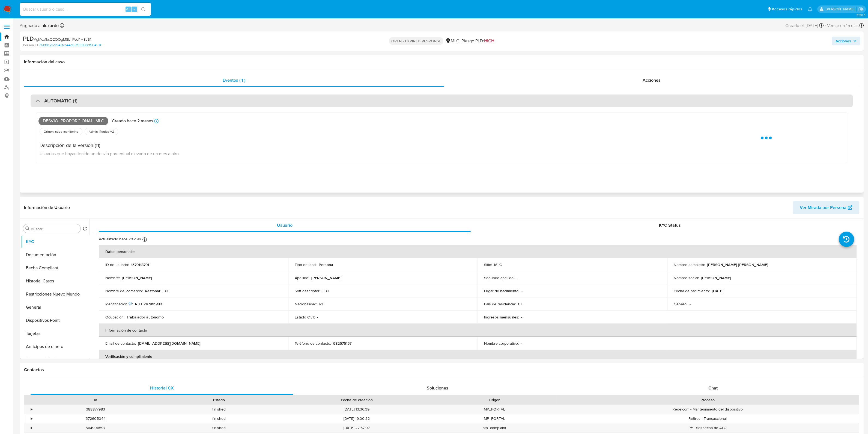 This screenshot has height=434, width=868. What do you see at coordinates (437, 388) in the screenshot?
I see `span: Soluciones` at bounding box center [437, 388].